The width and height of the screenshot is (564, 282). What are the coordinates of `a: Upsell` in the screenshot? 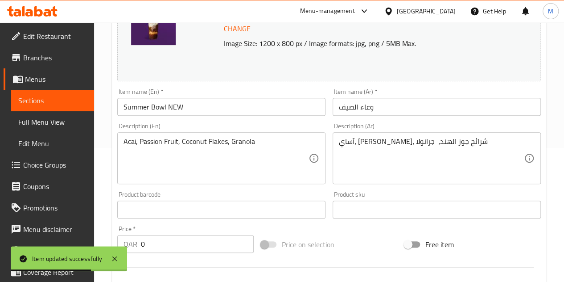 It's located at (49, 250).